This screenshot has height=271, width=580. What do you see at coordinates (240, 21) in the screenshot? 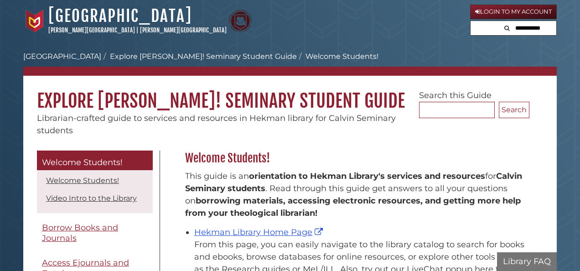
I see `img: Calvin Theological Seminary` at bounding box center [240, 21].